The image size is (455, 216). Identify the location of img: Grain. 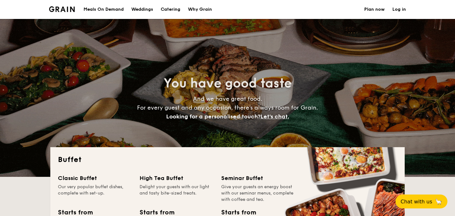
(62, 9).